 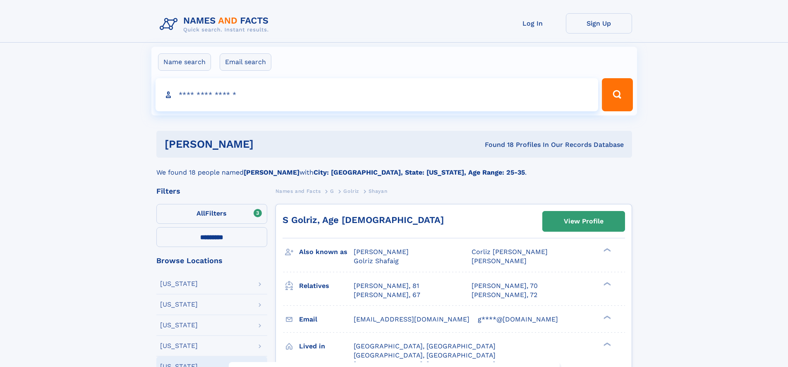 What do you see at coordinates (212, 261) in the screenshot?
I see `div: Browse Locations` at bounding box center [212, 261].